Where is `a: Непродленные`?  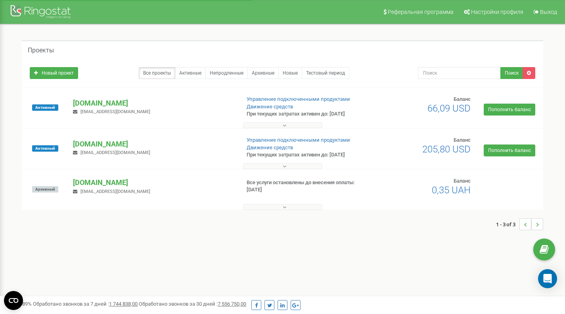
a: Непродленные is located at coordinates (227, 73).